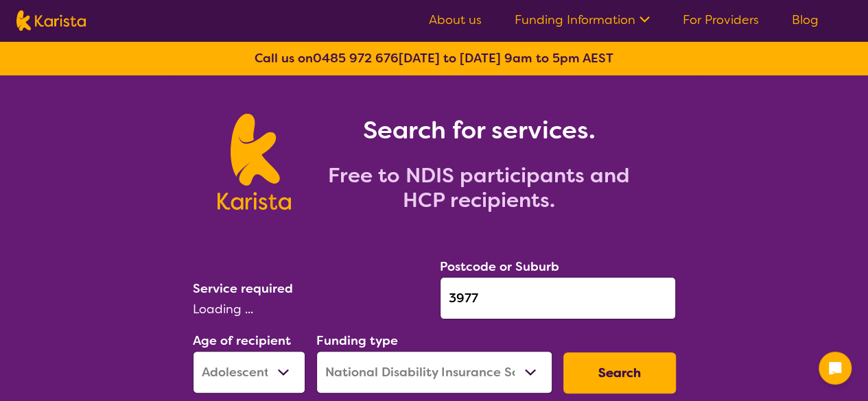 This screenshot has height=401, width=868. I want to click on label: Postcode or Suburb, so click(499, 267).